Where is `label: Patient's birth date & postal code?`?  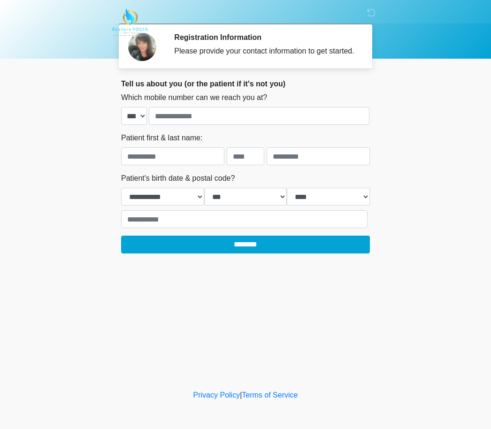 label: Patient's birth date & postal code? is located at coordinates (178, 178).